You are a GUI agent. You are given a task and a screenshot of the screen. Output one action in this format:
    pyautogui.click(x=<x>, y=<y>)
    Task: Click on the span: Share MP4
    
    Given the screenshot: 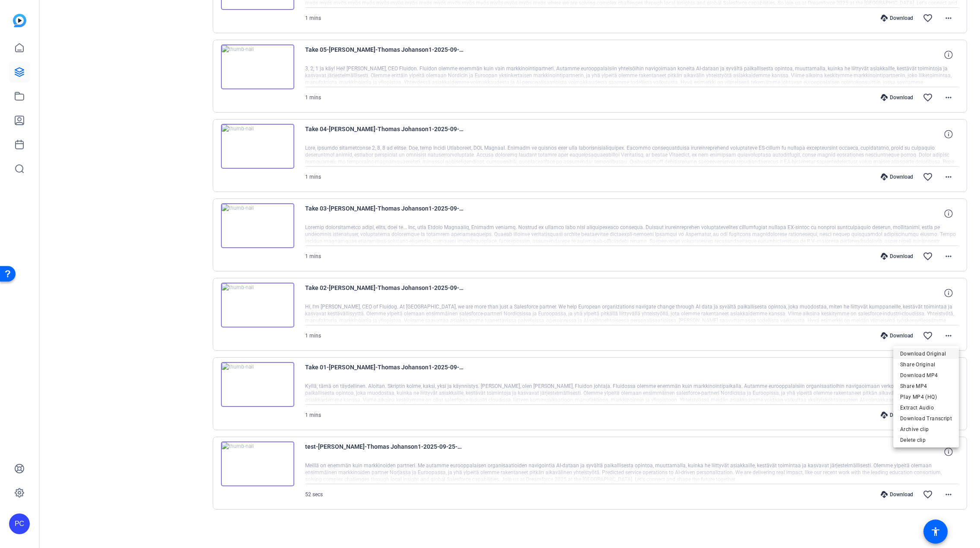 What is the action you would take?
    pyautogui.click(x=926, y=386)
    